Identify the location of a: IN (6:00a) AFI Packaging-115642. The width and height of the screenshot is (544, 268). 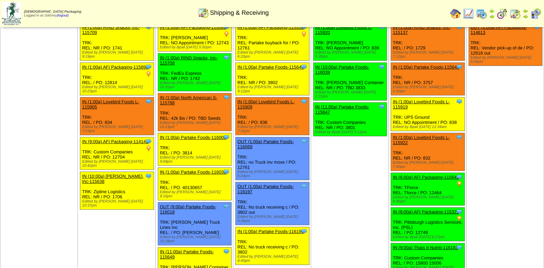
(426, 177).